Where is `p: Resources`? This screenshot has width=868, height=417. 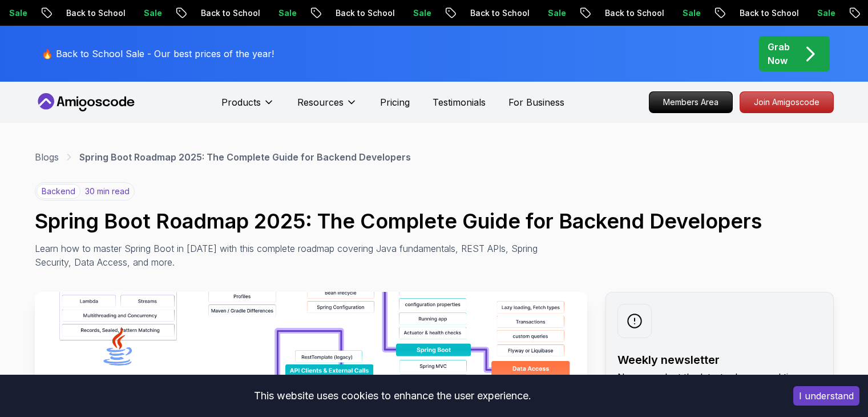 p: Resources is located at coordinates (320, 102).